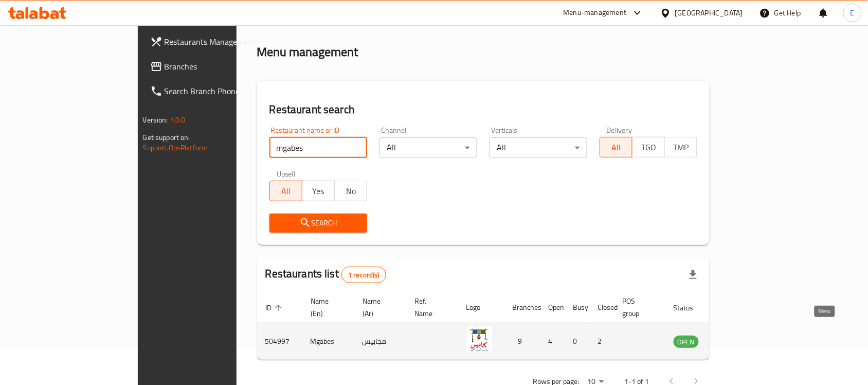  What do you see at coordinates (523, 341) in the screenshot?
I see `td: 9` at bounding box center [523, 341].